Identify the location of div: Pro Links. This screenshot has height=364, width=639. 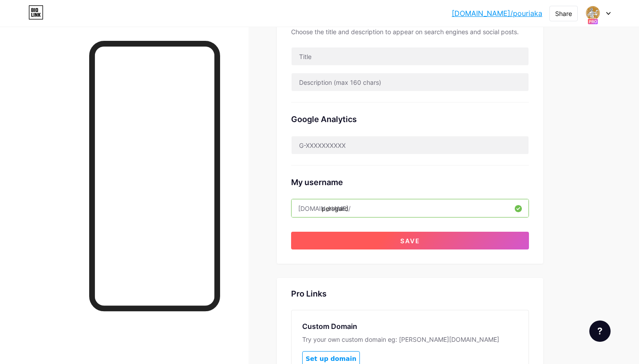
(309, 294).